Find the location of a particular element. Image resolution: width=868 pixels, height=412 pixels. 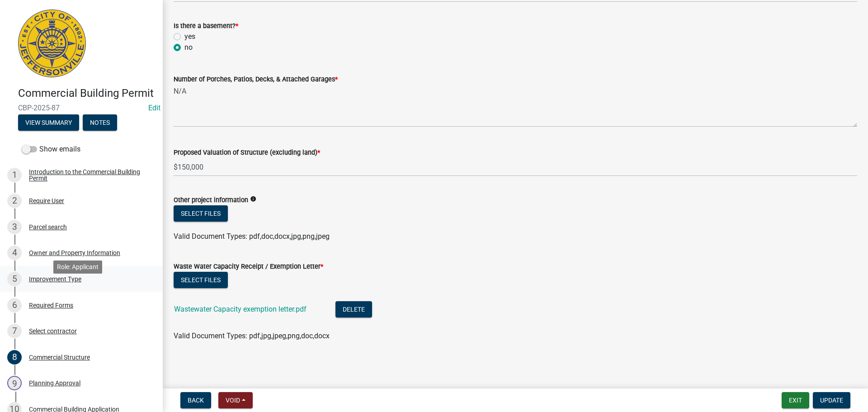

wm-modal-confirm: Edit Application Number is located at coordinates (154, 107).